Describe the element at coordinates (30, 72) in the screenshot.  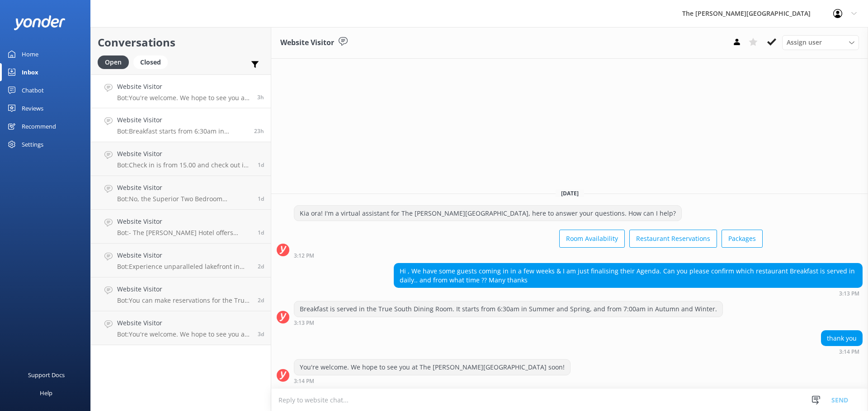
I see `div: Inbox` at that location.